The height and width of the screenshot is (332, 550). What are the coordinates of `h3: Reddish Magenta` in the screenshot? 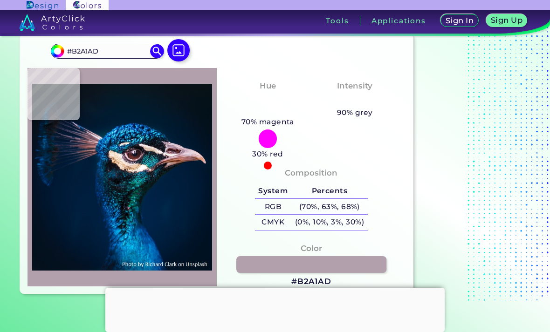 It's located at (267, 105).